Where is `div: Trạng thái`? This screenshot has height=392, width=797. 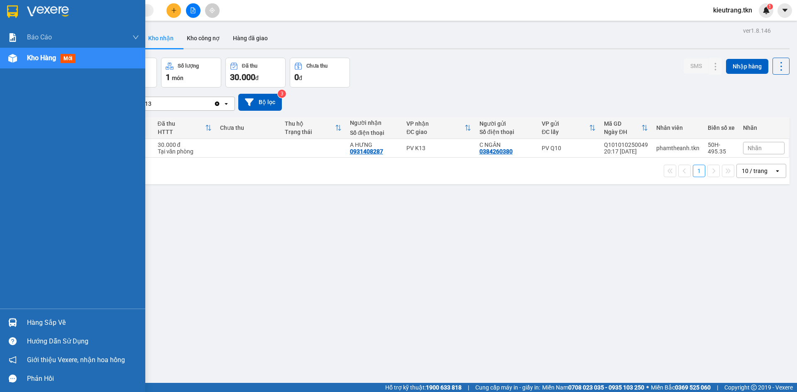 div: Trạng thái is located at coordinates (310, 132).